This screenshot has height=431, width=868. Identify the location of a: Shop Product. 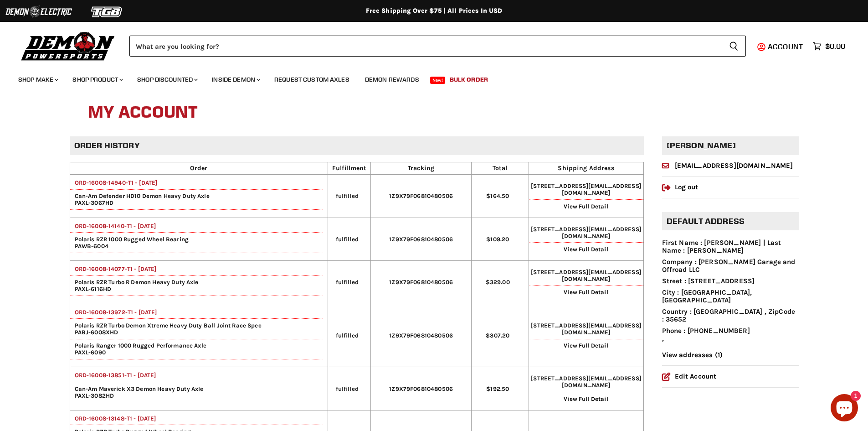
(97, 79).